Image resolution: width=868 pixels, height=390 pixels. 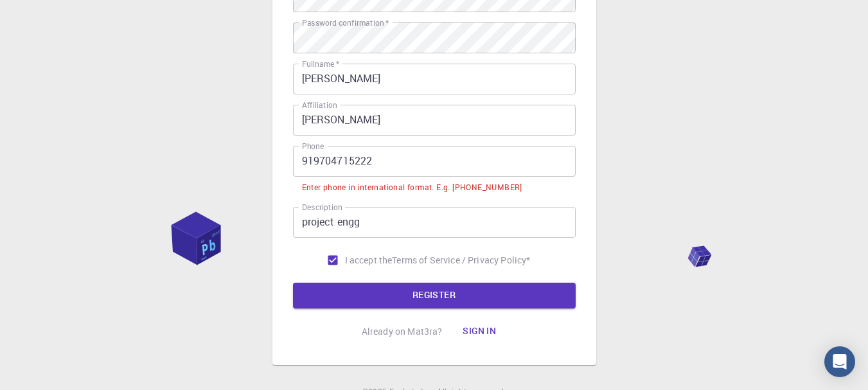 What do you see at coordinates (434, 295) in the screenshot?
I see `button: REGISTER` at bounding box center [434, 295].